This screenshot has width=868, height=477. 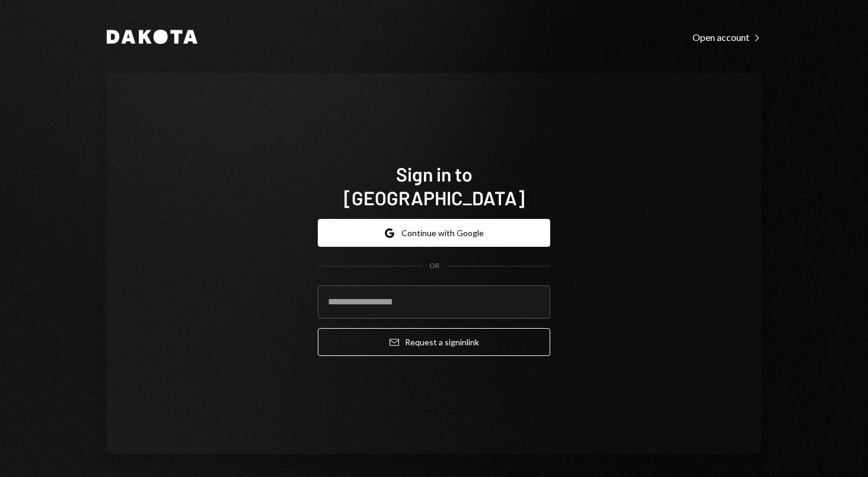 What do you see at coordinates (727, 38) in the screenshot?
I see `div: Open account` at bounding box center [727, 38].